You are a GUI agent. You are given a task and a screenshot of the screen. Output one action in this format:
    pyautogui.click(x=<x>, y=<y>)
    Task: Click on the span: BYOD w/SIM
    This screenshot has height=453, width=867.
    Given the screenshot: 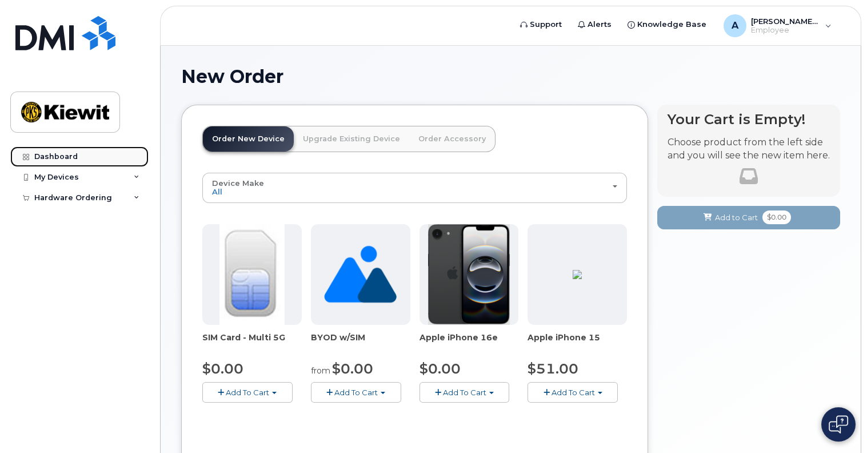 What is the action you would take?
    pyautogui.click(x=361, y=343)
    